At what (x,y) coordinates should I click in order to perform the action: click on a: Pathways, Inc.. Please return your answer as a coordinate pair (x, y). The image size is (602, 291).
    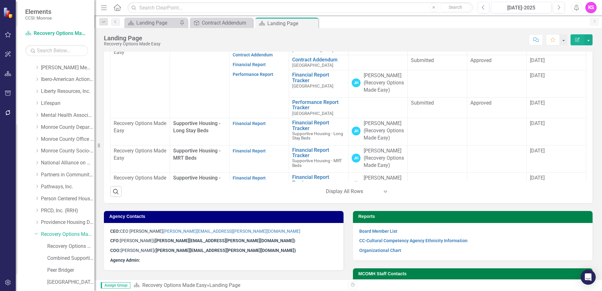
    Looking at the image, I should click on (68, 187).